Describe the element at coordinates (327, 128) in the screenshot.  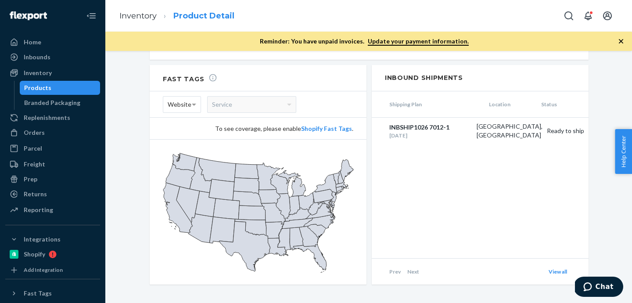
I see `a: Shopify Fast Tags` at that location.